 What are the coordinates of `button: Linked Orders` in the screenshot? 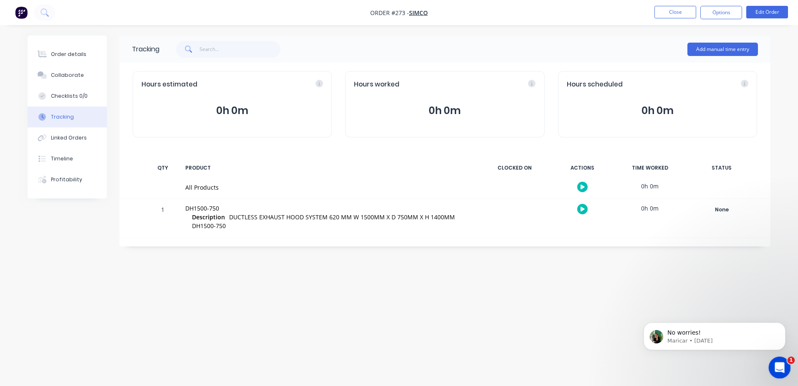 It's located at (67, 138).